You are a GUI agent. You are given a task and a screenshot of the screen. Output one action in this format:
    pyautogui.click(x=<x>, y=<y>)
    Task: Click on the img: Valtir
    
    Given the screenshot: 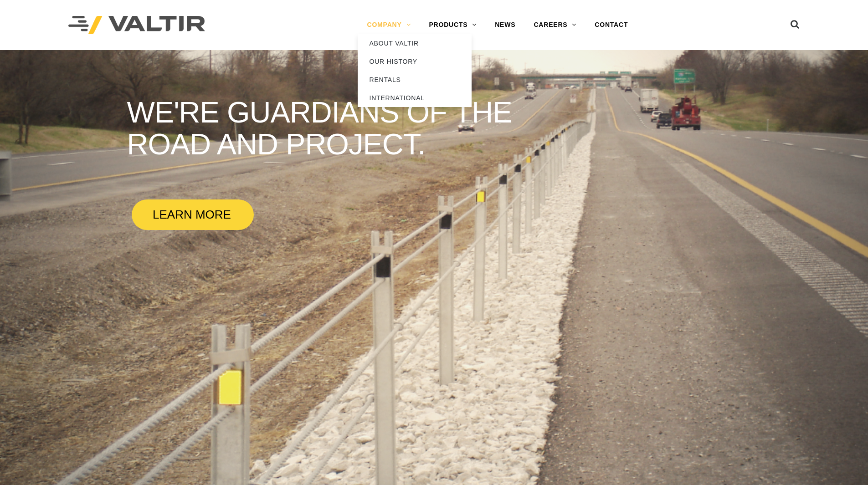 What is the action you would take?
    pyautogui.click(x=137, y=25)
    